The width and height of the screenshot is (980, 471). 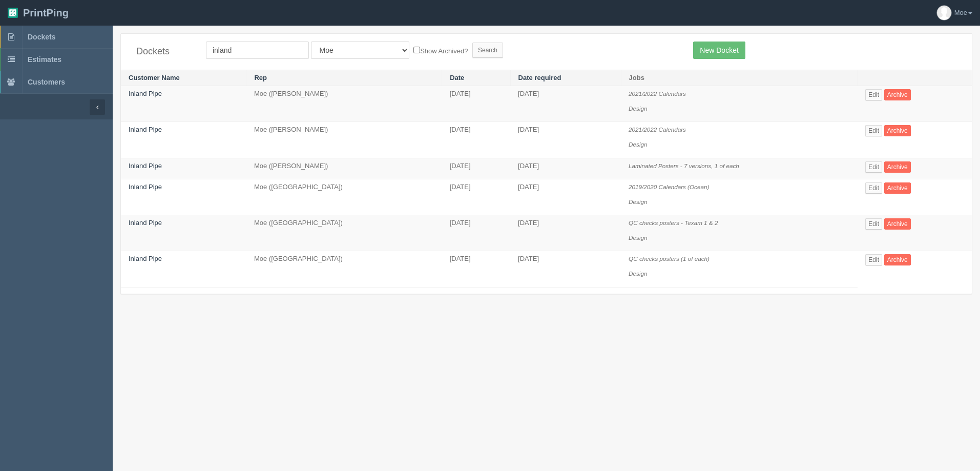 What do you see at coordinates (944, 13) in the screenshot?
I see `img: avatar_default-7531ab5dedf162e01f1e0bb0964e6a185e93c5c22dfe317fb01d7f8cd2b1632c.jpg` at bounding box center [944, 13].